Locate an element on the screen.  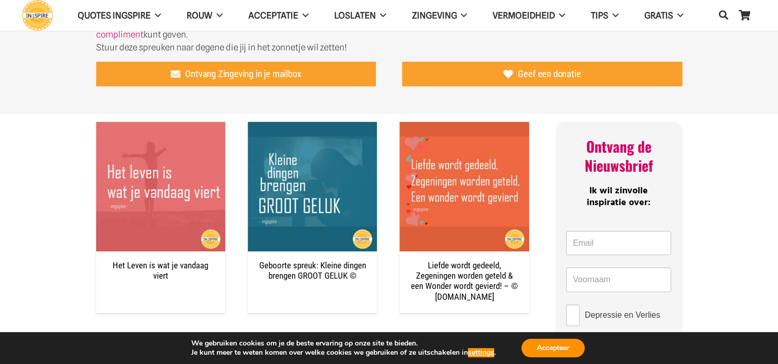
a: Zoeken is located at coordinates (723, 15).